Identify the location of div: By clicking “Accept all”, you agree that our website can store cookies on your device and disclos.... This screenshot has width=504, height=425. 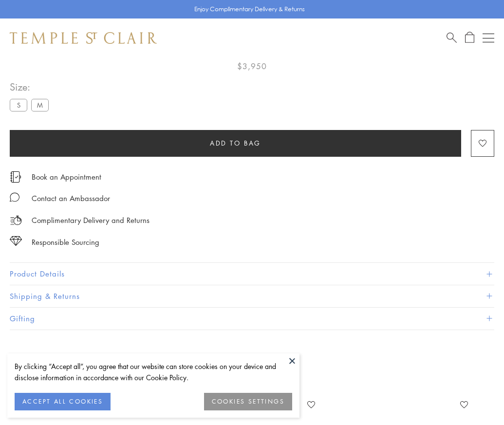
(153, 372).